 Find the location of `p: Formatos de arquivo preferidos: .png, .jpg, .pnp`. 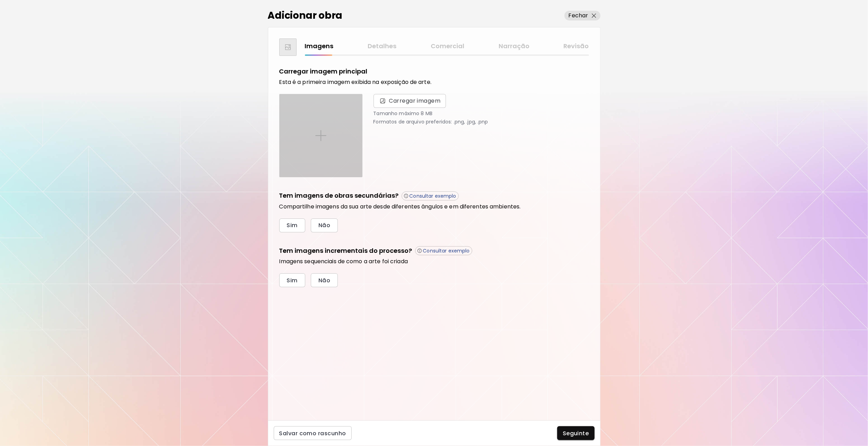

p: Formatos de arquivo preferidos: .png, .jpg, .pnp is located at coordinates (482, 122).